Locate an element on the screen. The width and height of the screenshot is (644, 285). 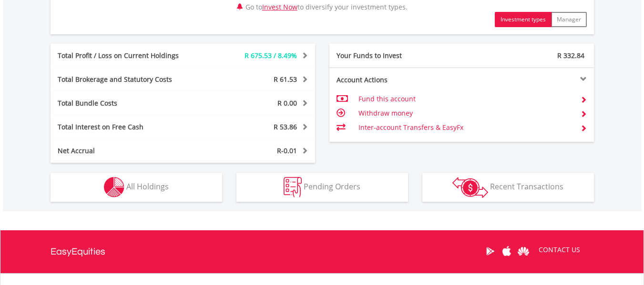
span: R 61.53 is located at coordinates (285, 79).